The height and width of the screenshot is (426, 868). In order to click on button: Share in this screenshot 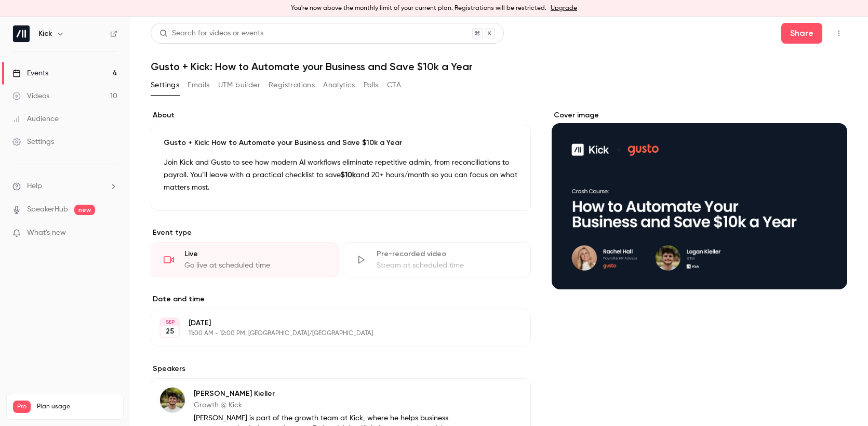, I will do `click(802, 34)`.